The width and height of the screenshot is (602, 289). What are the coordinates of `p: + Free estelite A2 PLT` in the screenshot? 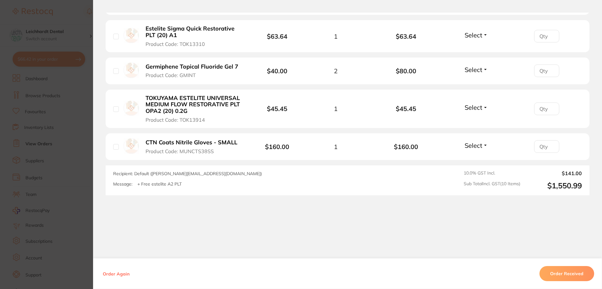 It's located at (159, 184).